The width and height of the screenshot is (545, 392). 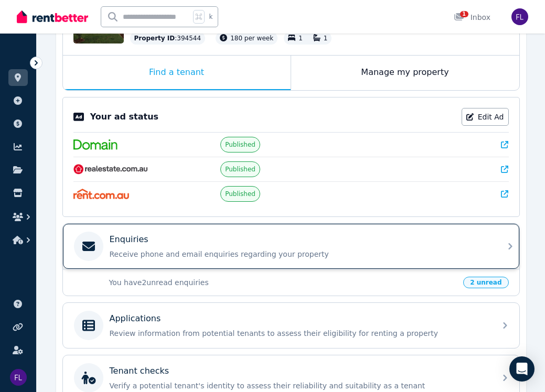 What do you see at coordinates (291, 326) in the screenshot?
I see `a: ApplicationsReview information from potential tenants to assess their eligibility for renting a p...` at bounding box center [291, 326].